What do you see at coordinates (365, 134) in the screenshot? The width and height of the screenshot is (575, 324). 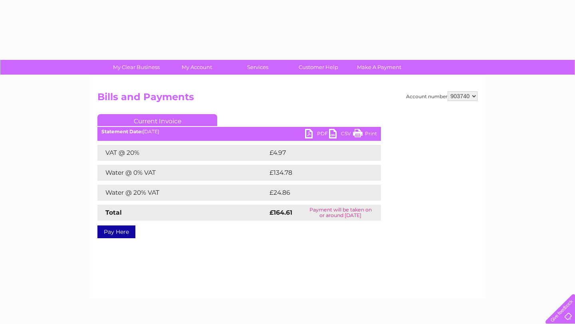 I see `a: Print` at bounding box center [365, 134].